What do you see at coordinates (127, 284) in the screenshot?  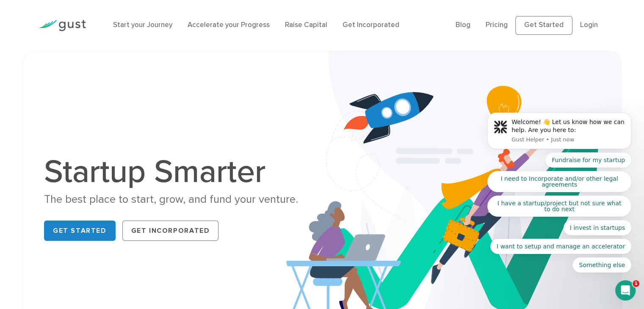 I see `button: Quick reply: Something else` at bounding box center [127, 284].